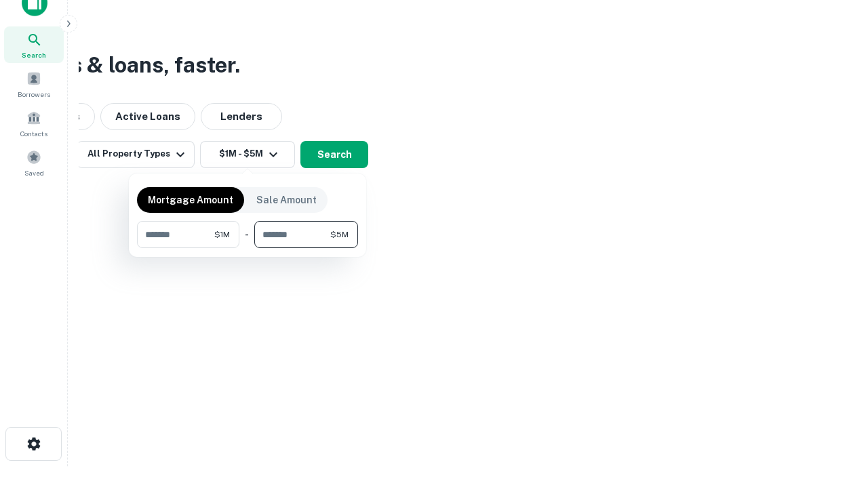  Describe the element at coordinates (191, 200) in the screenshot. I see `p: Mortgage Amount` at that location.